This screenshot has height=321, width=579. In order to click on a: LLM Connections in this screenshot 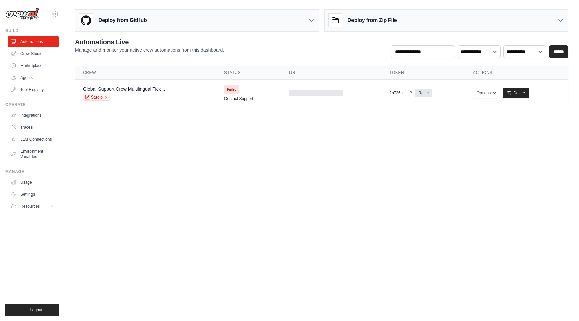, I will do `click(33, 139)`.